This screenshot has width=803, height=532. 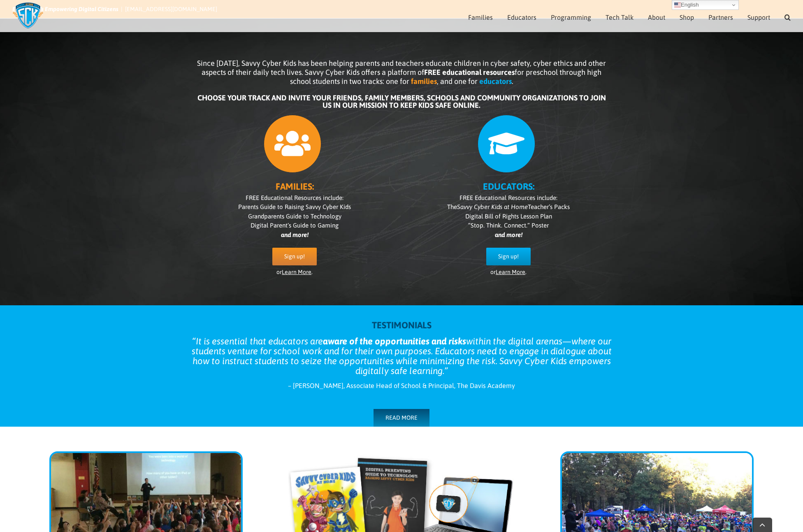 What do you see at coordinates (509, 216) in the screenshot?
I see `span: Digital Bill of Rights Lesson Plan` at bounding box center [509, 216].